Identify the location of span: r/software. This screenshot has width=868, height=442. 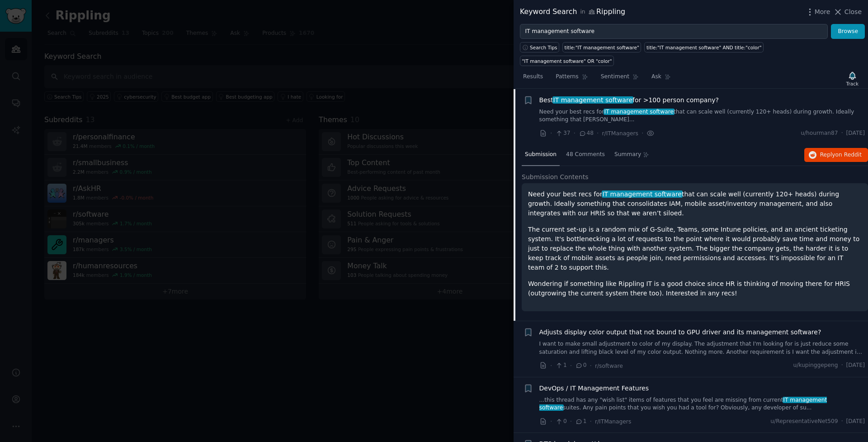
(609, 366).